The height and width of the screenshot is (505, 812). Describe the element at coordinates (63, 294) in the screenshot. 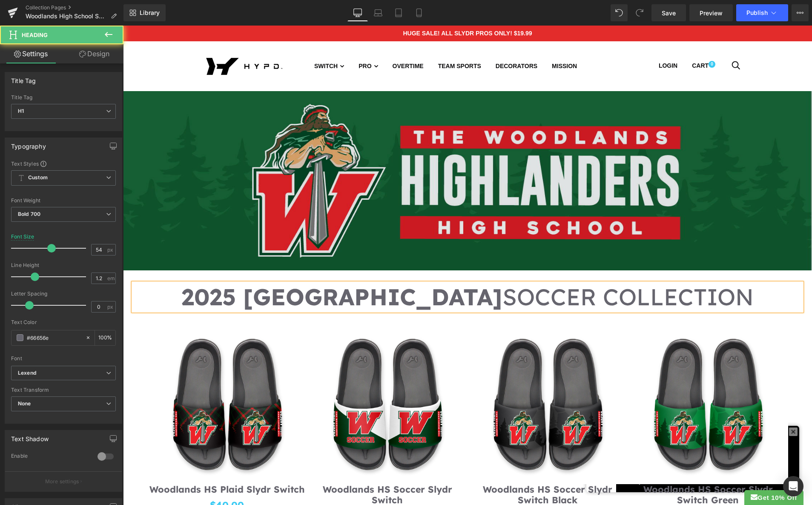

I see `div: Letter Spacing` at that location.